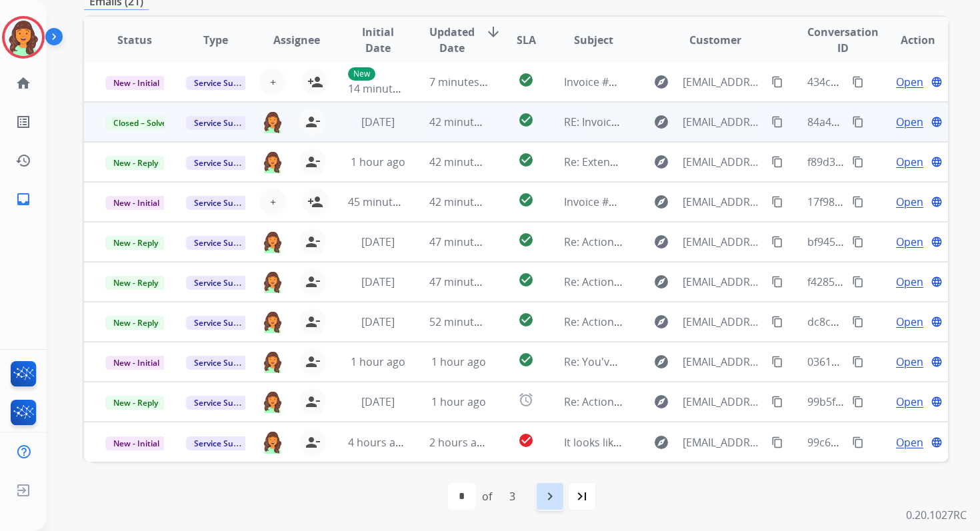 The width and height of the screenshot is (980, 531). Describe the element at coordinates (23, 37) in the screenshot. I see `img: avatar` at that location.